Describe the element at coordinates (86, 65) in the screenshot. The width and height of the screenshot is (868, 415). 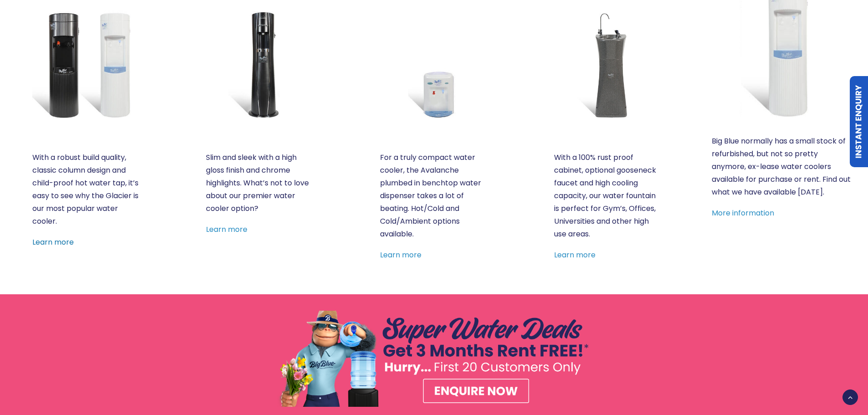
I see `a: Glacier White or Black` at that location.